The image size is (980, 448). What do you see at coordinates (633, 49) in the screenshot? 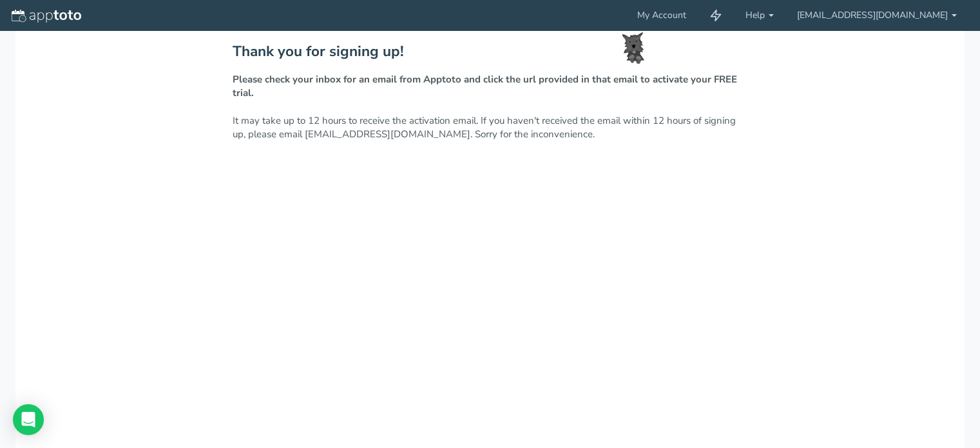
I see `img: toto-small.png` at bounding box center [633, 49].